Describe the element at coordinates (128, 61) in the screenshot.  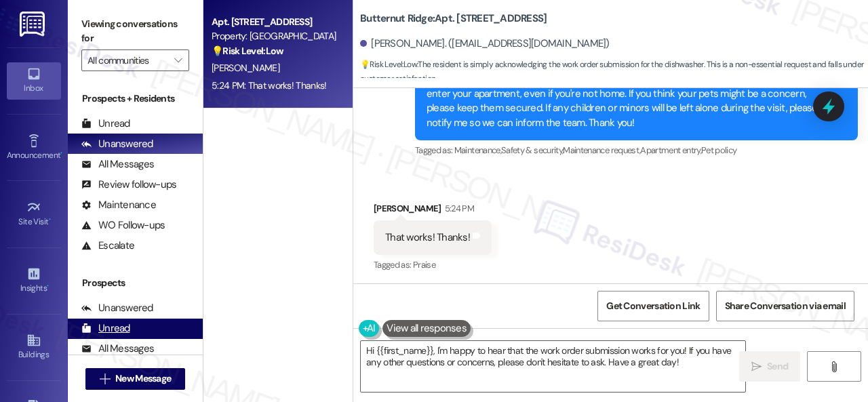
I see `input: All communities` at that location.